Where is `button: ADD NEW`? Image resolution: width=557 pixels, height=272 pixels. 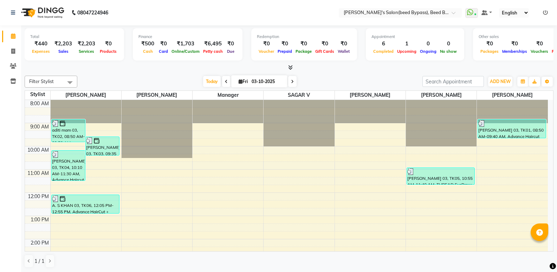
button: ADD NEW is located at coordinates (500, 82).